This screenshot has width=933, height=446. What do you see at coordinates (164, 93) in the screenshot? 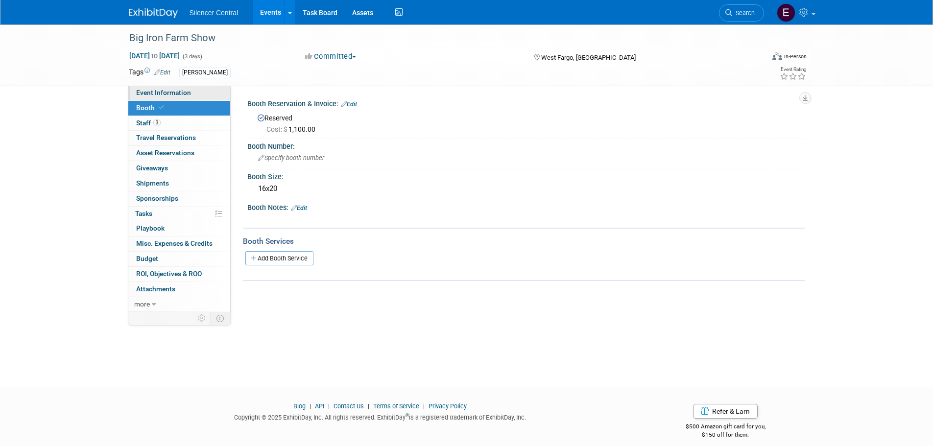
I see `span: Event Information` at bounding box center [164, 93].